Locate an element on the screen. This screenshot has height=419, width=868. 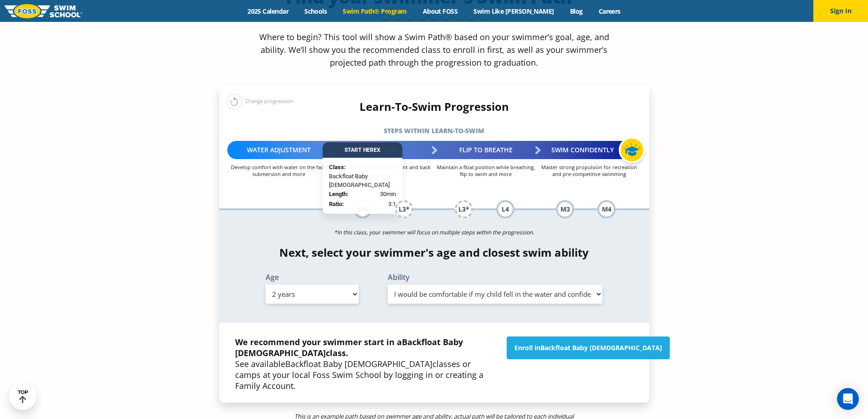
h5: Steps within Learn-to-Swim is located at coordinates (434, 131).